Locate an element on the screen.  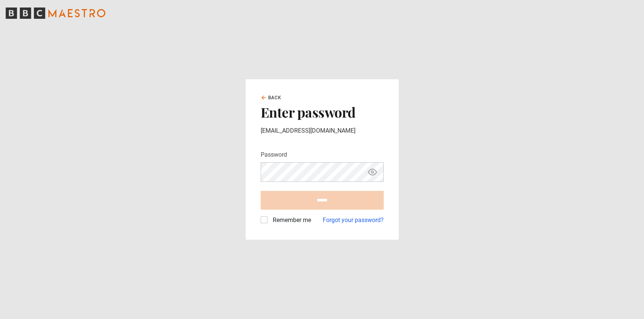
svg: BBC Maestro is located at coordinates (55, 13).